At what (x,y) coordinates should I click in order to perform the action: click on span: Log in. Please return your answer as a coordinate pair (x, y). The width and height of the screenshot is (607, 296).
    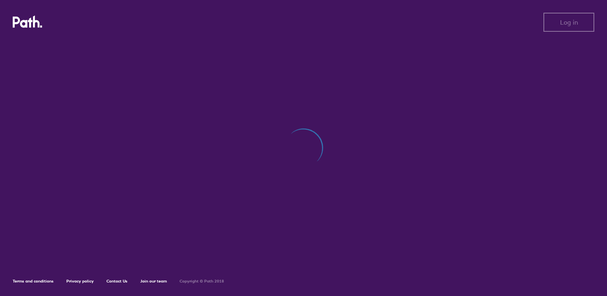
    Looking at the image, I should click on (569, 22).